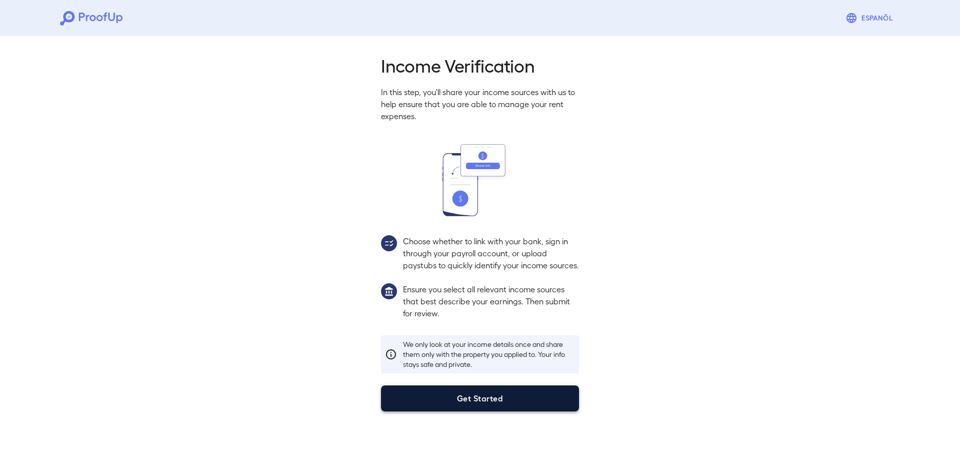 This screenshot has width=960, height=456. Describe the element at coordinates (480, 398) in the screenshot. I see `button: Get Started` at that location.